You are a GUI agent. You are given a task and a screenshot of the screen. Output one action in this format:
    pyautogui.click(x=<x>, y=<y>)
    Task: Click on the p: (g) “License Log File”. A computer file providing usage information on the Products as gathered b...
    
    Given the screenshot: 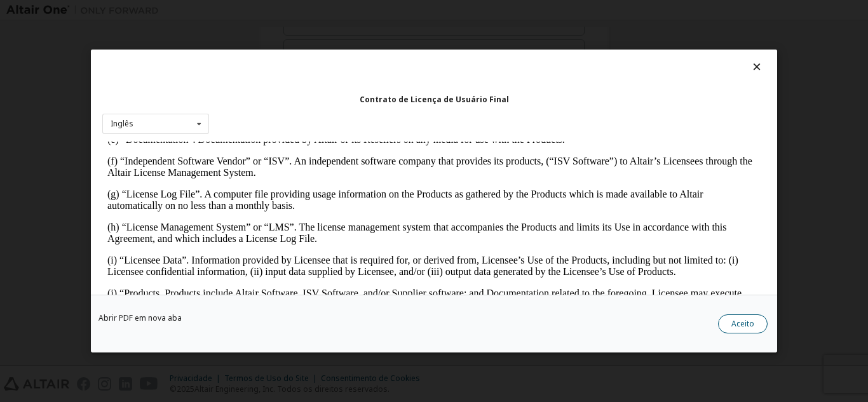 What is the action you would take?
    pyautogui.click(x=332, y=59)
    